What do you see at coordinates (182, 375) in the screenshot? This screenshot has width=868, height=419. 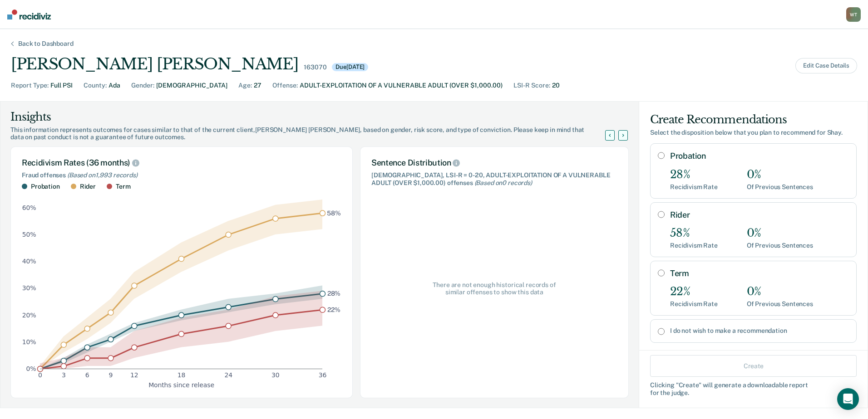 I see `g: x-axis tick label` at bounding box center [182, 375].